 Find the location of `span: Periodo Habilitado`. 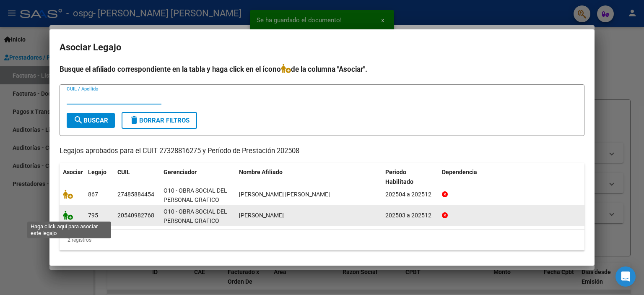

span: Periodo Habilitado is located at coordinates (399, 177).